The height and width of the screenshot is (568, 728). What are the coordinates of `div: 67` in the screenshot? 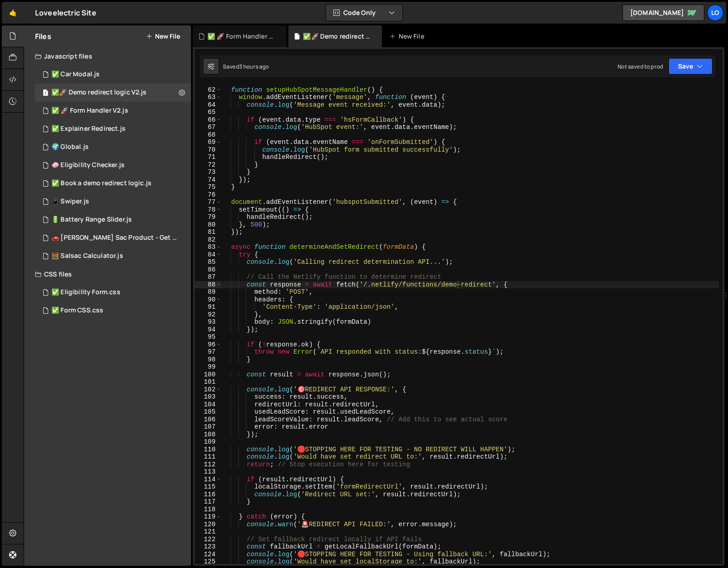 It's located at (208, 128).